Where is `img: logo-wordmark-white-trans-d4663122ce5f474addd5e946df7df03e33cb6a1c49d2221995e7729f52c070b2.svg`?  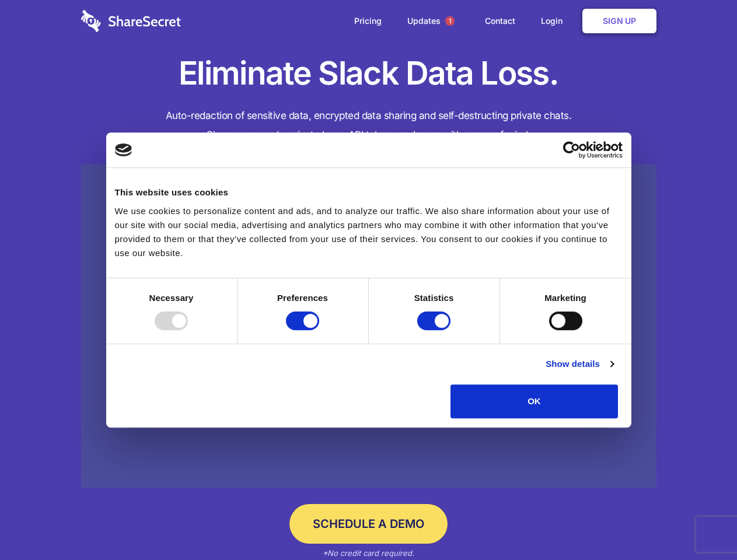 img: logo-wordmark-white-trans-d4663122ce5f474addd5e946df7df03e33cb6a1c49d2221995e7729f52c070b2.svg is located at coordinates (130, 21).